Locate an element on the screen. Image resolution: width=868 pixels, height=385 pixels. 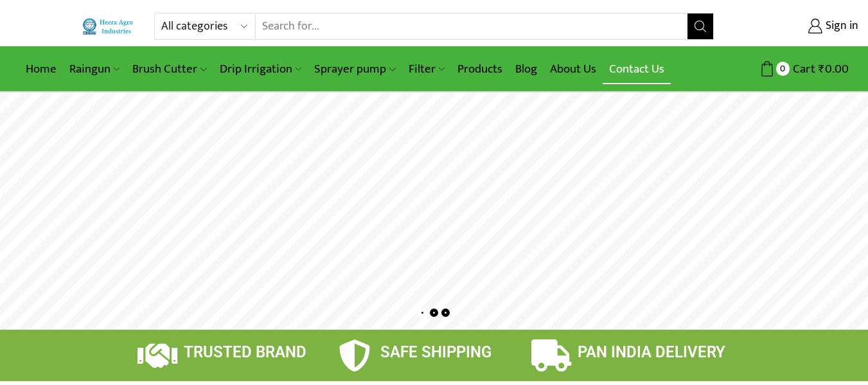
input: Search for... is located at coordinates (471, 26).